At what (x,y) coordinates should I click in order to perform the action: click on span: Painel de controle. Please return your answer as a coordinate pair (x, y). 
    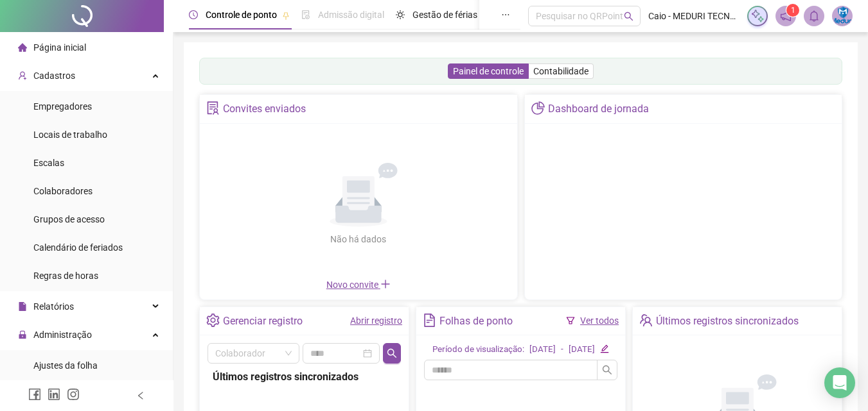
    Looking at the image, I should click on (488, 71).